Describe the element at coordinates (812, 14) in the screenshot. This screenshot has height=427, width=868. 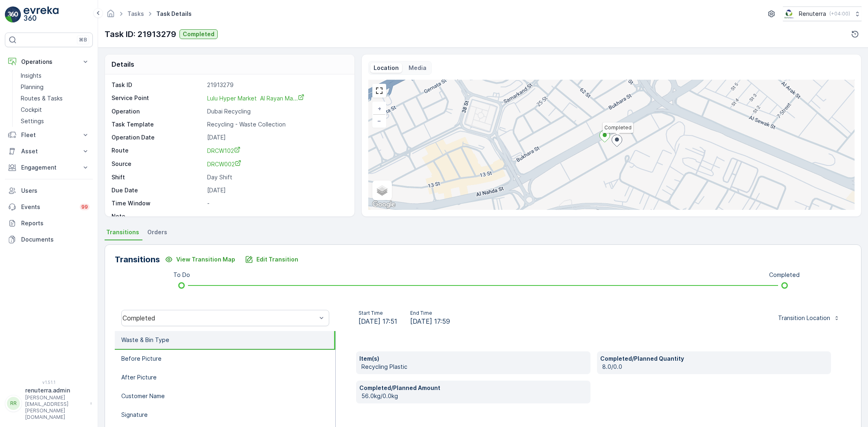
I see `p: Renuterra` at that location.